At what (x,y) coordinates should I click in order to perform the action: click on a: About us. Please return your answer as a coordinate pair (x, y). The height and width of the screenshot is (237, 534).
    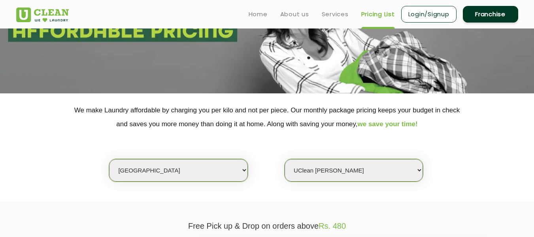
    Looking at the image, I should click on (295, 14).